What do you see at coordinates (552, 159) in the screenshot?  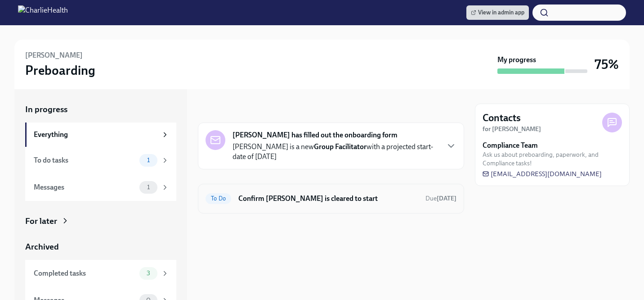 I see `span: Ask us about preboarding, paperwork, and Compliance tasks!` at bounding box center [552, 159].